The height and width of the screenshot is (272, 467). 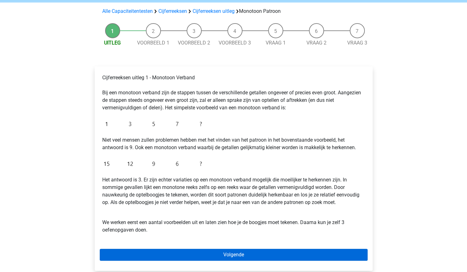 I want to click on img: Figure sequences Example 2.png, so click(x=154, y=164).